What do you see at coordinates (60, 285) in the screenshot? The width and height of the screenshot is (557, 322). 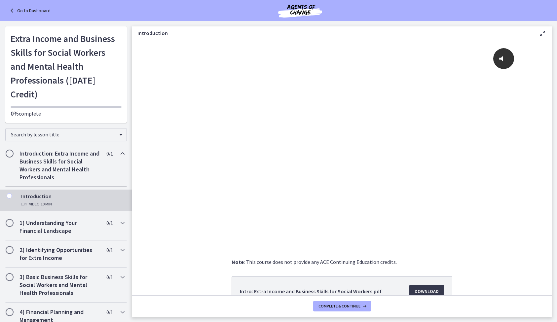 I see `h2: 3) Basic Business Skills for Social Workers and Mental Health Professionals` at bounding box center [60, 285].